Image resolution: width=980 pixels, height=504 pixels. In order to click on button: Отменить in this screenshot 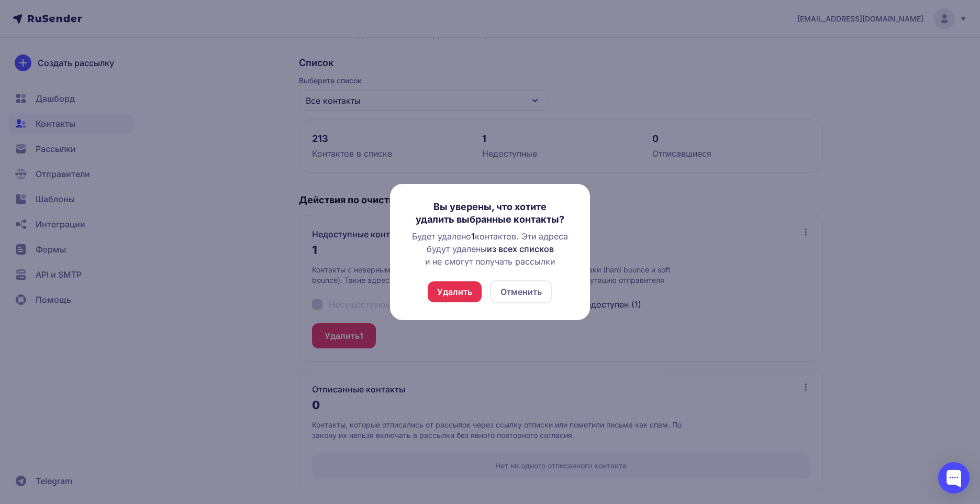, I will do `click(521, 292)`.